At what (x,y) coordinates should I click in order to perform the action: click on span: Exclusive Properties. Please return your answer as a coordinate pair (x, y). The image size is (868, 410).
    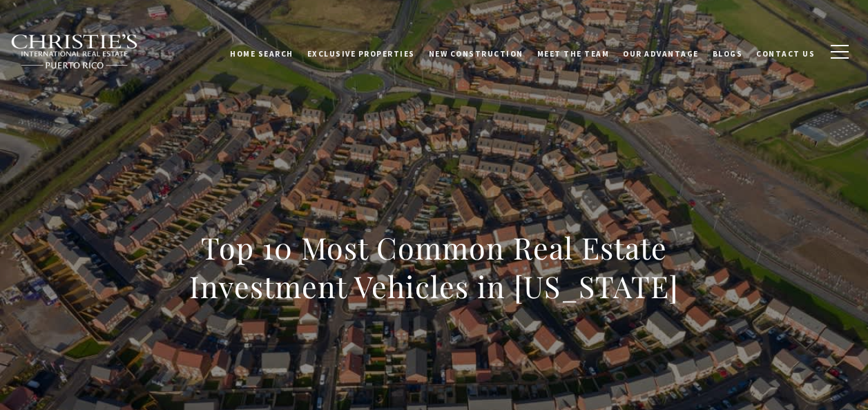
    Looking at the image, I should click on (361, 51).